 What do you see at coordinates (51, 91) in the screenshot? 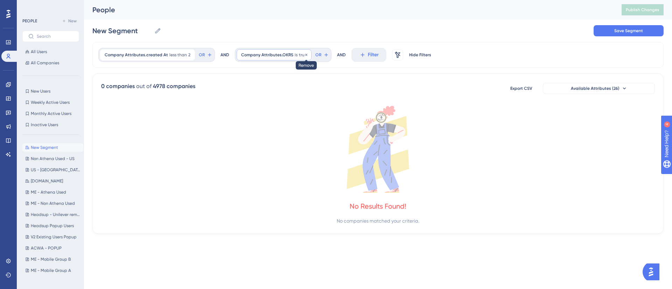
I see `button: New Users` at bounding box center [51, 91].